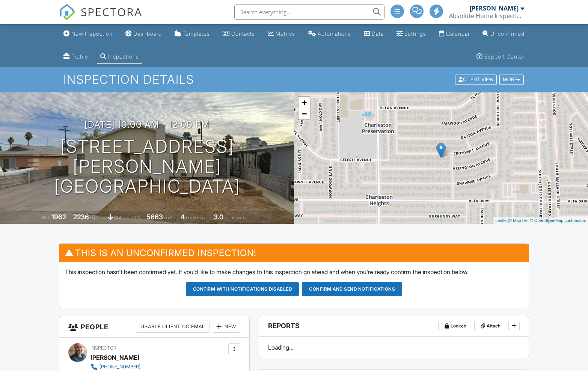  I want to click on a: Zoom in, so click(304, 102).